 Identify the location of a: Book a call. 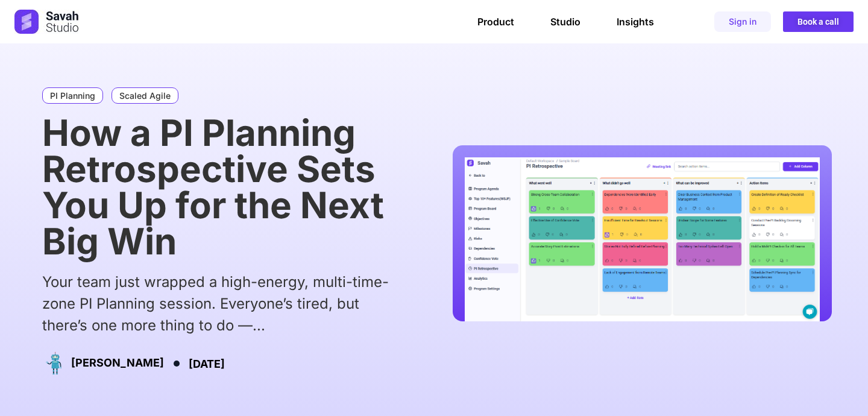
(818, 22).